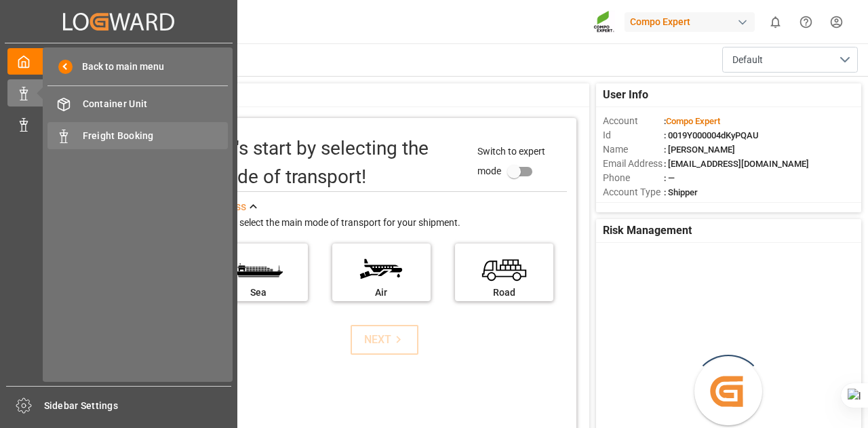  What do you see at coordinates (118, 67) in the screenshot?
I see `span: Back to main menu` at bounding box center [118, 67].